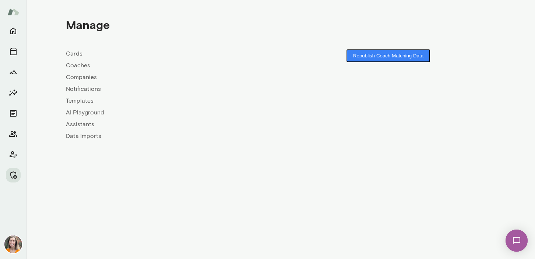 The width and height of the screenshot is (535, 259). I want to click on button: Sessions, so click(13, 52).